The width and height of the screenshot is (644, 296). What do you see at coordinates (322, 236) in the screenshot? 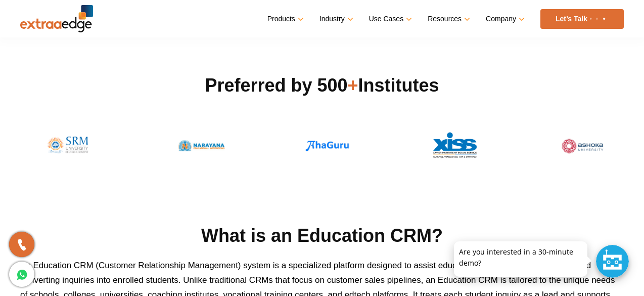
I see `h2: What is an Education CRM?` at bounding box center [322, 236].